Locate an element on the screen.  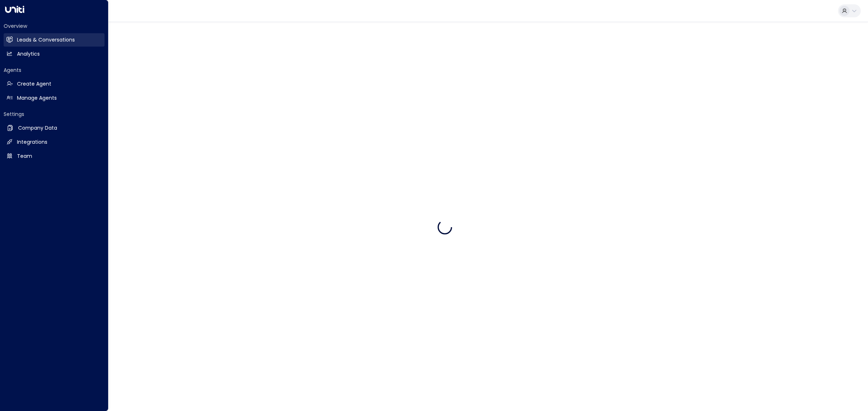
a: Analytics is located at coordinates (54, 54).